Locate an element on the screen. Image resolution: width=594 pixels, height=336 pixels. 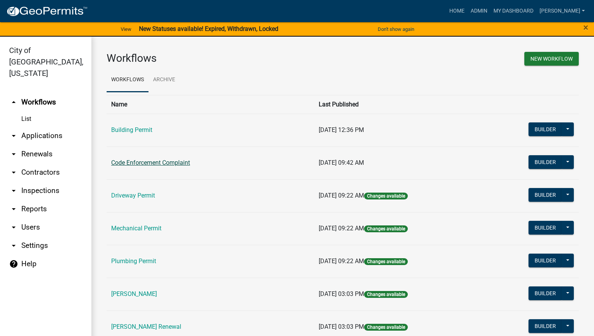
a: Building Permit is located at coordinates (132, 130).